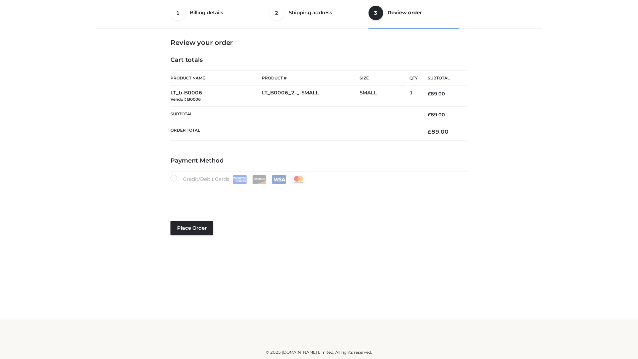  Describe the element at coordinates (311, 78) in the screenshot. I see `th: Product #` at that location.